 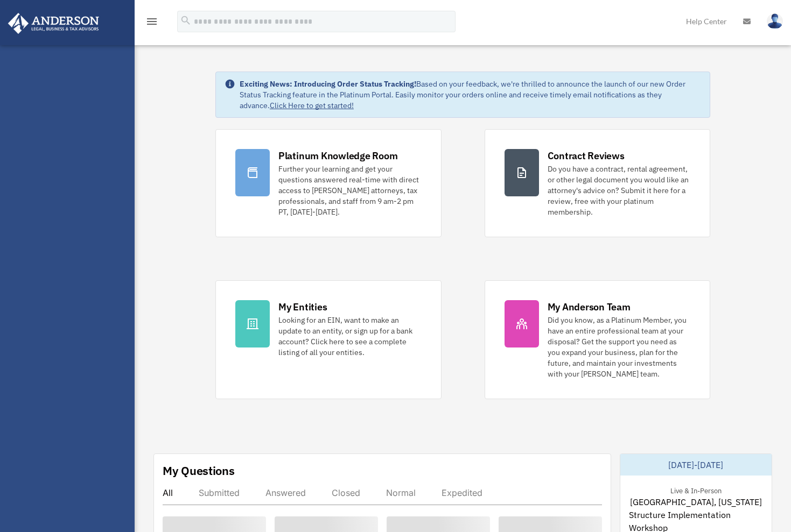 What do you see at coordinates (151, 22) in the screenshot?
I see `i: menu` at bounding box center [151, 22].